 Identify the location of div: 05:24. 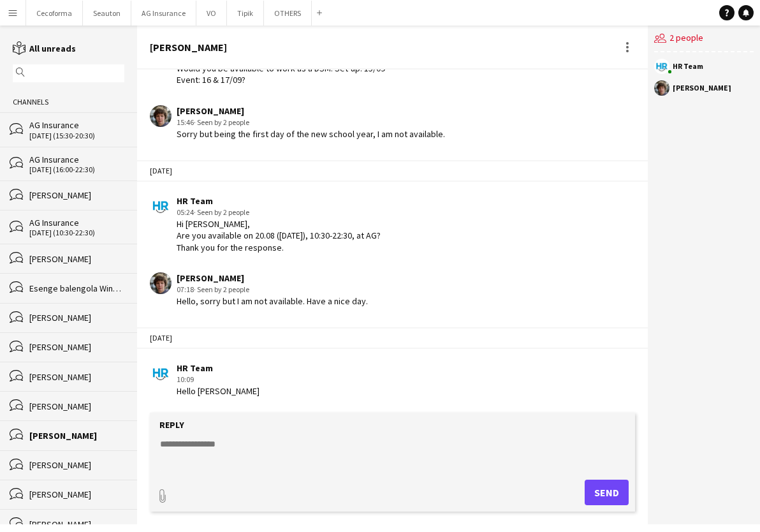
(279, 212).